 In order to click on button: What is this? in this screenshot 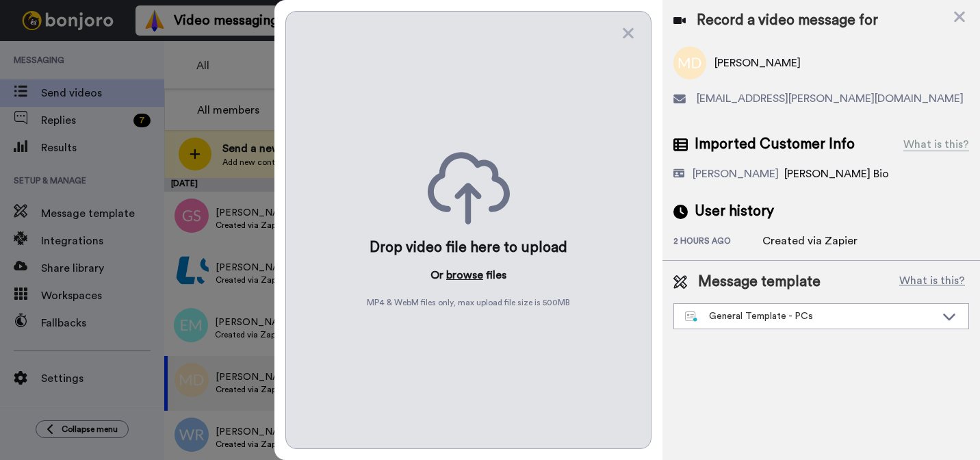, I will do `click(933, 282)`.